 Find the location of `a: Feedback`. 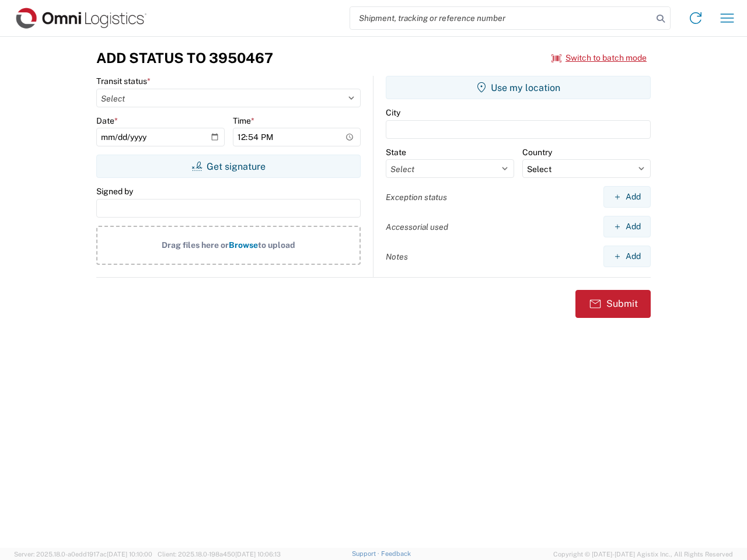

a: Feedback is located at coordinates (395, 554).